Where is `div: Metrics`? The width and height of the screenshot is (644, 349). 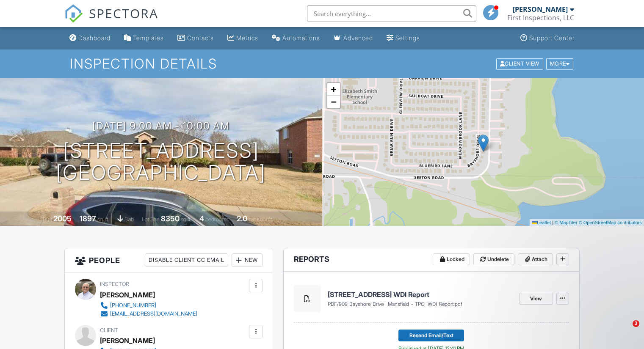
div: Metrics is located at coordinates (248, 37).